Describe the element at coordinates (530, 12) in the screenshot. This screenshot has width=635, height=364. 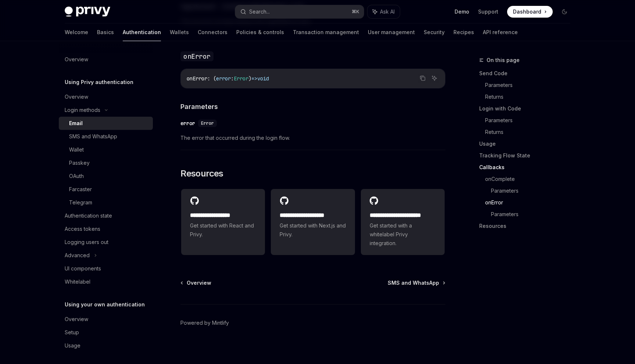
I see `a: Dashboard` at that location.